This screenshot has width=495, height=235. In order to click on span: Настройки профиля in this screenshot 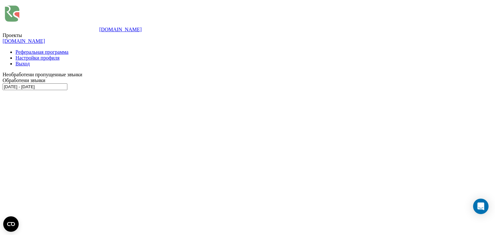, I will do `click(37, 58)`.